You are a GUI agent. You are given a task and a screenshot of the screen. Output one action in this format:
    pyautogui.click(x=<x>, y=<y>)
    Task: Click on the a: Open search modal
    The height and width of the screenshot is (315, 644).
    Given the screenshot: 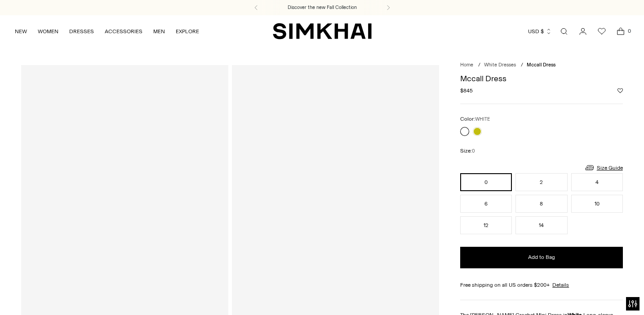 What is the action you would take?
    pyautogui.click(x=564, y=32)
    